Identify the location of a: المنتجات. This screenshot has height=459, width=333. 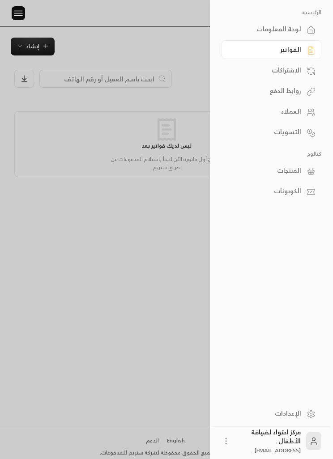
(271, 170).